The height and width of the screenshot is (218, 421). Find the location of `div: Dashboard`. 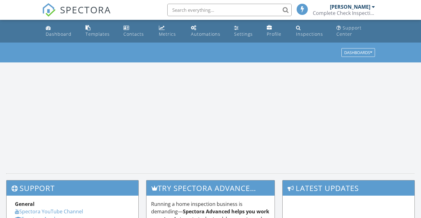

div: Dashboard is located at coordinates (58, 34).